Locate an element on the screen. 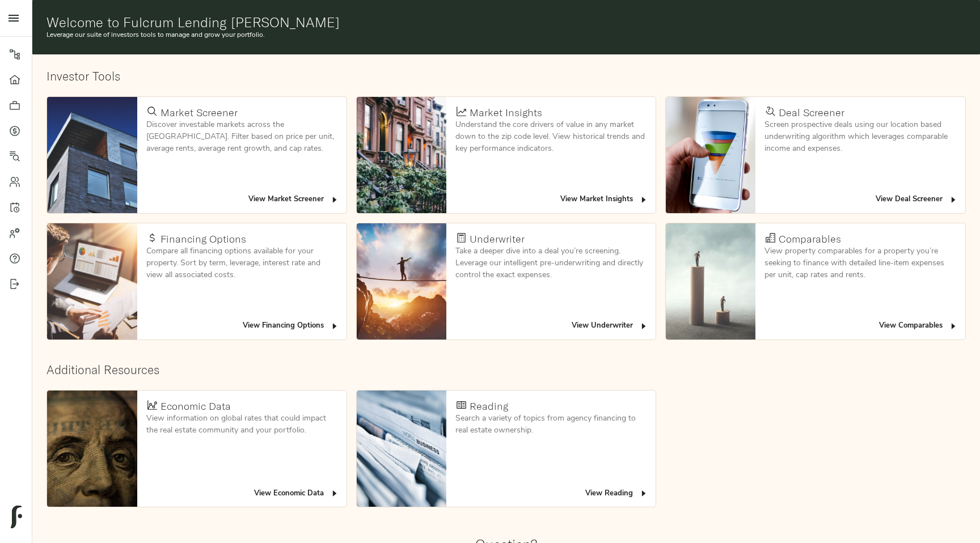 This screenshot has width=980, height=543. button: View Market Screener is located at coordinates (294, 200).